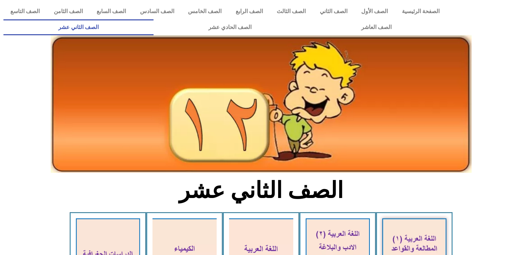 This screenshot has height=255, width=522. Describe the element at coordinates (250, 11) in the screenshot. I see `a: الصف الرابع` at that location.